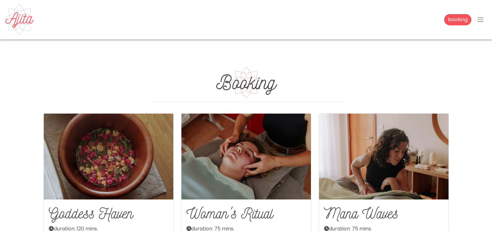 This screenshot has width=492, height=231. What do you see at coordinates (246, 83) in the screenshot?
I see `h1: Booking` at bounding box center [246, 83].